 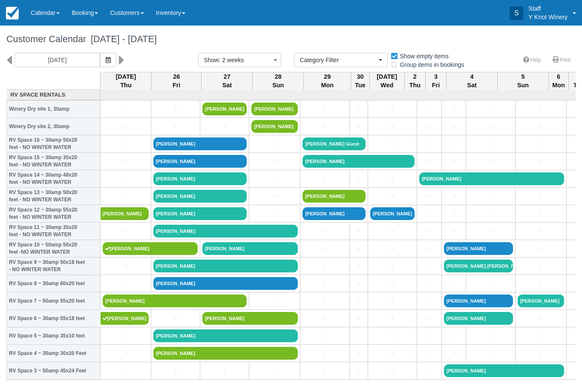 I want to click on th: Winery Dry site 1, 30amp, so click(x=54, y=109).